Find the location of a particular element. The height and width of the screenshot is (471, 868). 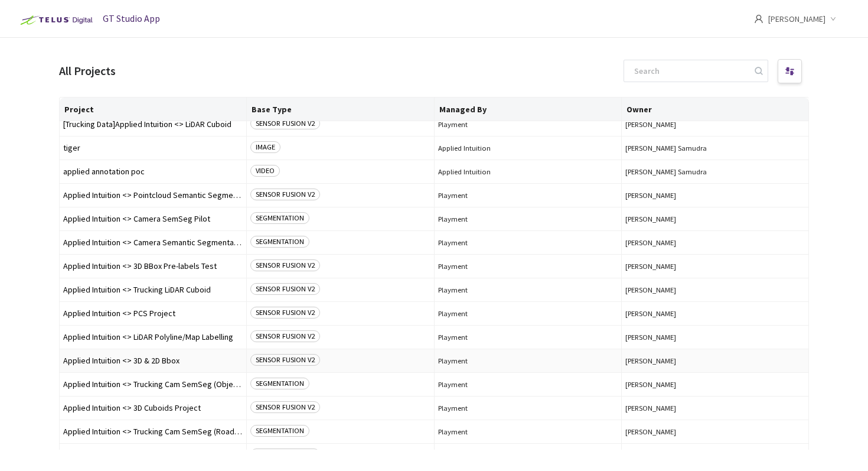

span: Applied Intuition <> Trucking LiDAR Cuboid is located at coordinates (153, 289).